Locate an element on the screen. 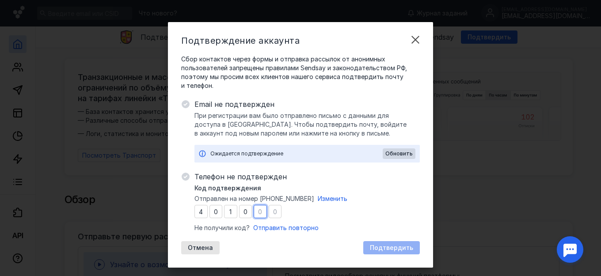  div: Ожидается подтверждение is located at coordinates (296, 154).